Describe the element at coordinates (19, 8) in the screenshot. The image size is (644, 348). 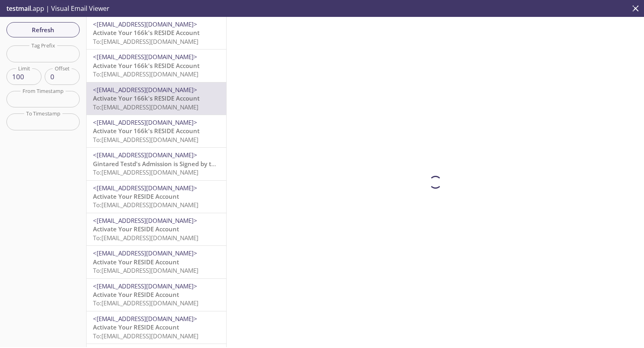
I see `span: testmail` at that location.